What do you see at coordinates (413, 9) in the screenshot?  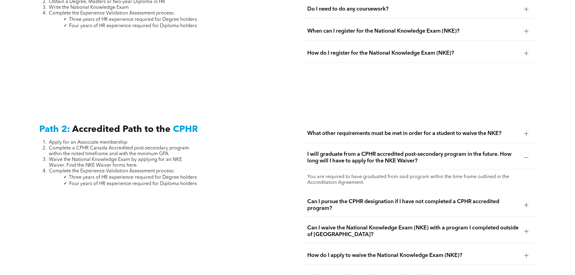 I see `span: Do I need to do any coursework?` at bounding box center [413, 9].